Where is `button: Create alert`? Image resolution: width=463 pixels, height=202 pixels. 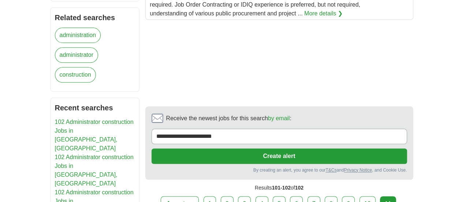 button: Create alert is located at coordinates (279, 156).